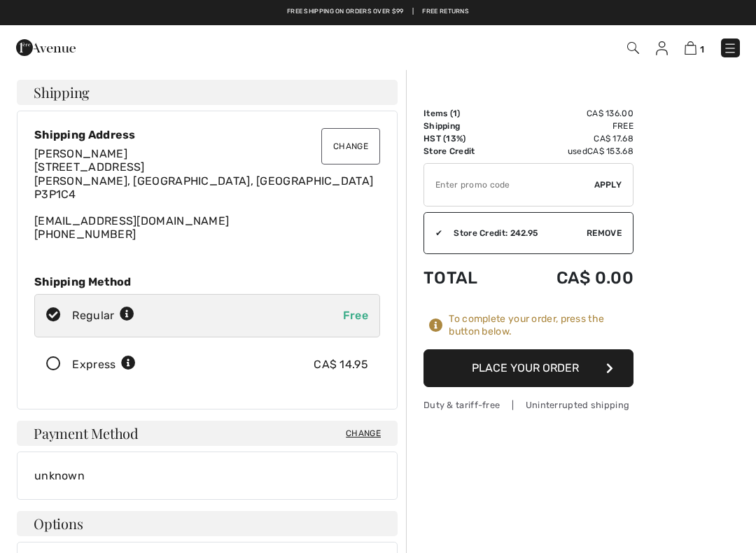  I want to click on div: Duty & tariff-free | Uninterrupted shipping, so click(529, 404).